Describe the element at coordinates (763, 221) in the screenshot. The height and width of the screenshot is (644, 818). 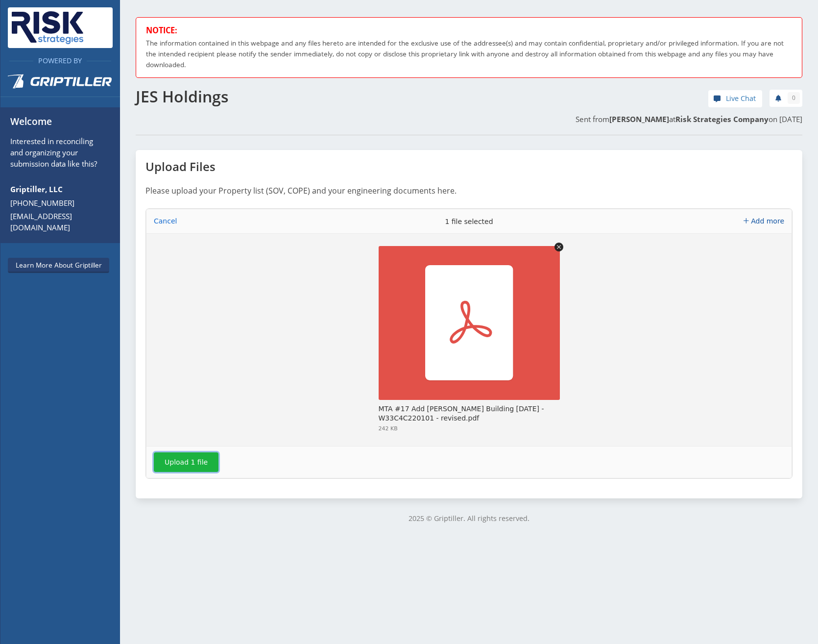
I see `button: Add more files` at that location.